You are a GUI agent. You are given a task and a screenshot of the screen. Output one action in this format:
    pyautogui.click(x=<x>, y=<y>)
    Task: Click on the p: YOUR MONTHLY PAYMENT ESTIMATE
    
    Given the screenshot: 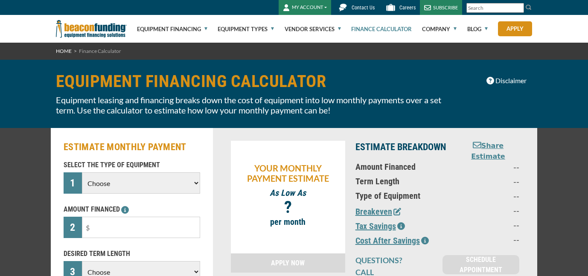 What is the action you would take?
    pyautogui.click(x=288, y=173)
    